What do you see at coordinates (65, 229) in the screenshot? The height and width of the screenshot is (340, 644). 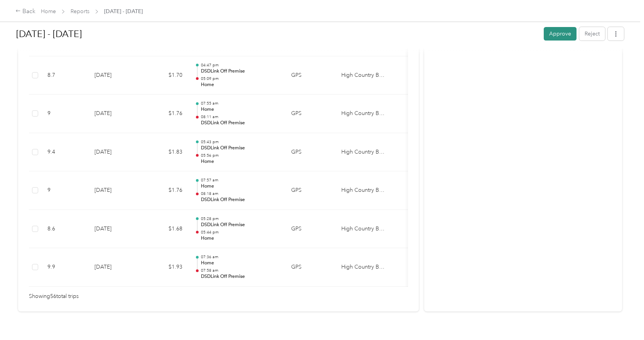 I see `td: 8.6` at bounding box center [65, 229].